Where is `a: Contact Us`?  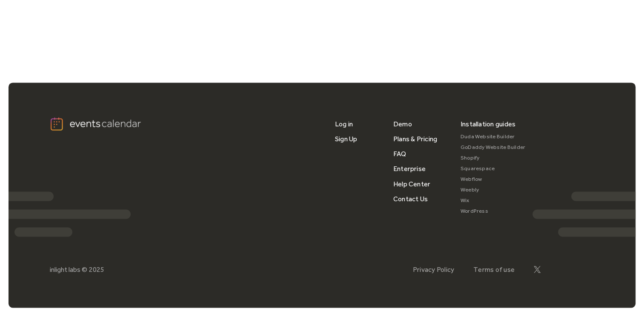
a: Contact Us is located at coordinates (410, 199).